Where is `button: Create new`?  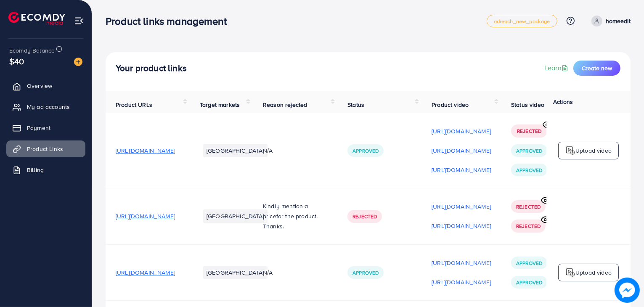
button: Create new is located at coordinates (597, 69).